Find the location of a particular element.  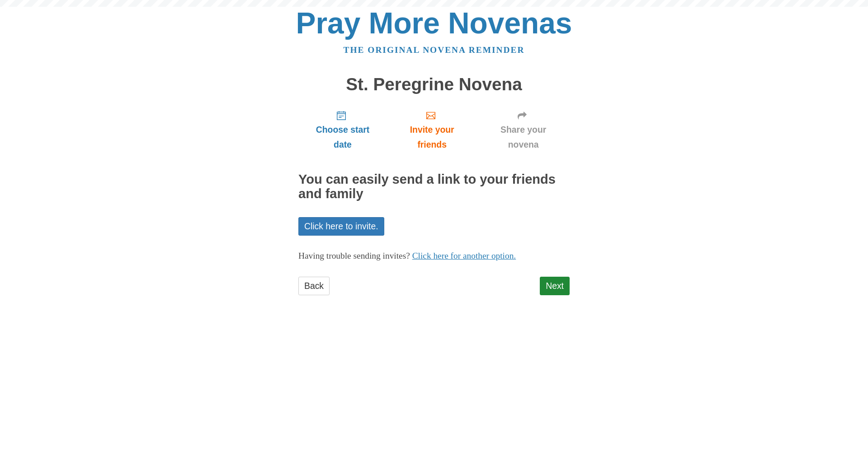

span: Share your novena is located at coordinates (523, 137).